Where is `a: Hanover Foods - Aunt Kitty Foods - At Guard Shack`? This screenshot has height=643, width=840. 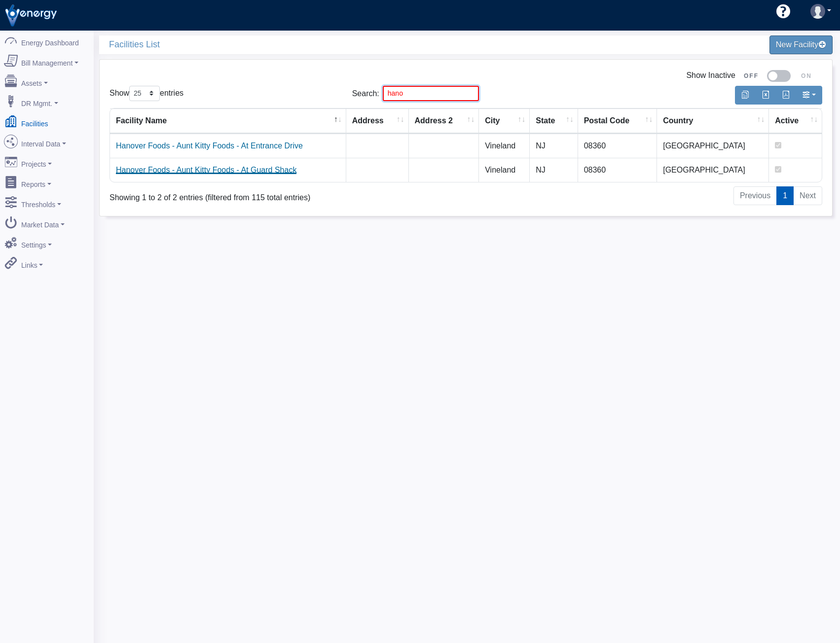
a: Hanover Foods - Aunt Kitty Foods - At Guard Shack is located at coordinates (206, 170).